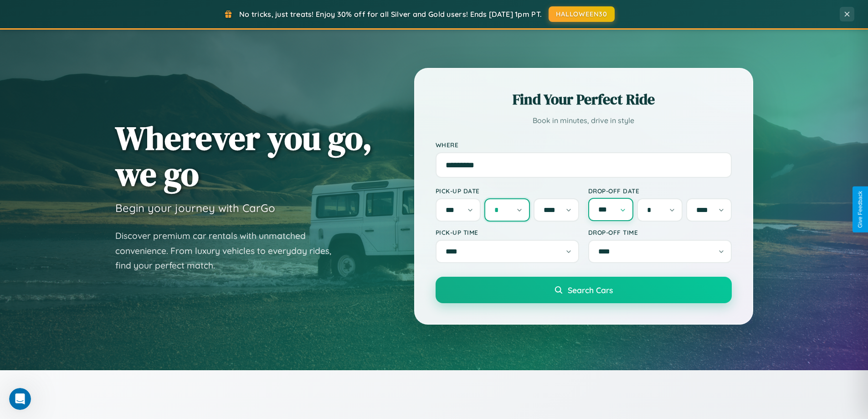 This screenshot has height=419, width=868. What do you see at coordinates (584, 290) in the screenshot?
I see `button: Search Cars` at bounding box center [584, 290].